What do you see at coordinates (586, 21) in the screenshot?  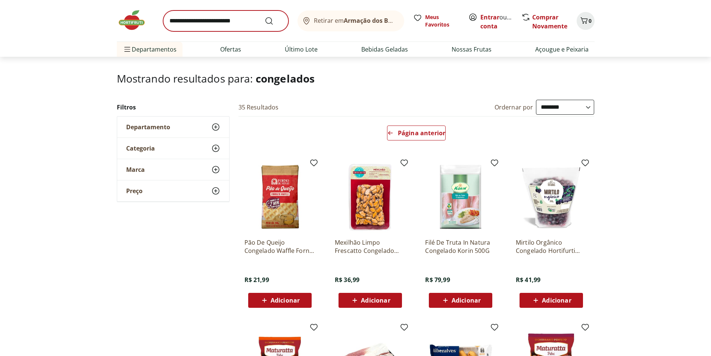 I see `button: Carrinho` at bounding box center [586, 21].